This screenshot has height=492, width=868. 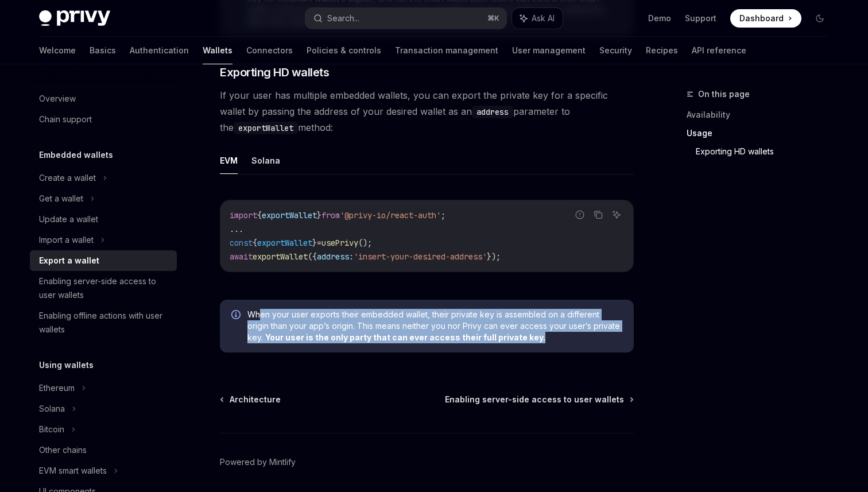 I want to click on div: Search..., so click(x=343, y=18).